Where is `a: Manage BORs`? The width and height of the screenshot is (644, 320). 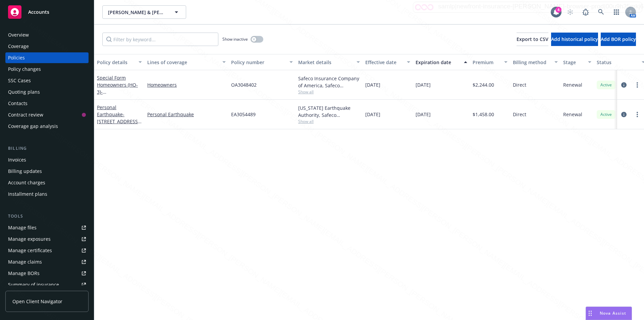
a: Manage BORs is located at coordinates (47, 273).